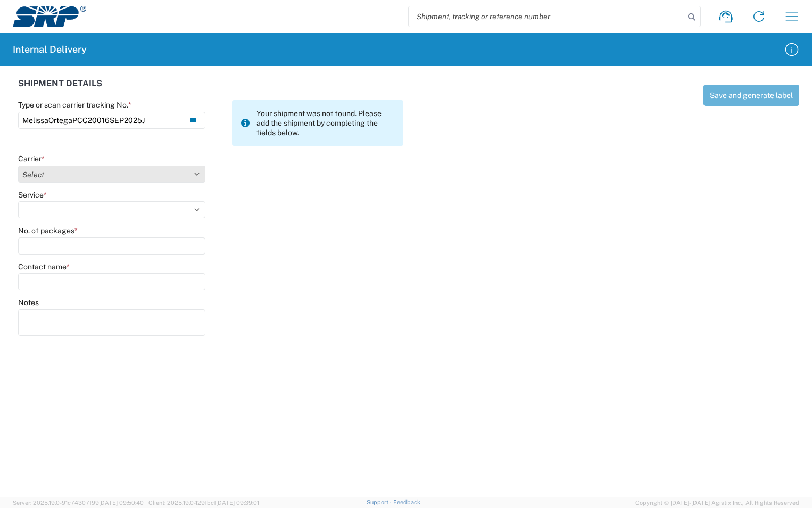  Describe the element at coordinates (78, 503) in the screenshot. I see `span: Server: 2025.19.0-91c74307f99` at that location.